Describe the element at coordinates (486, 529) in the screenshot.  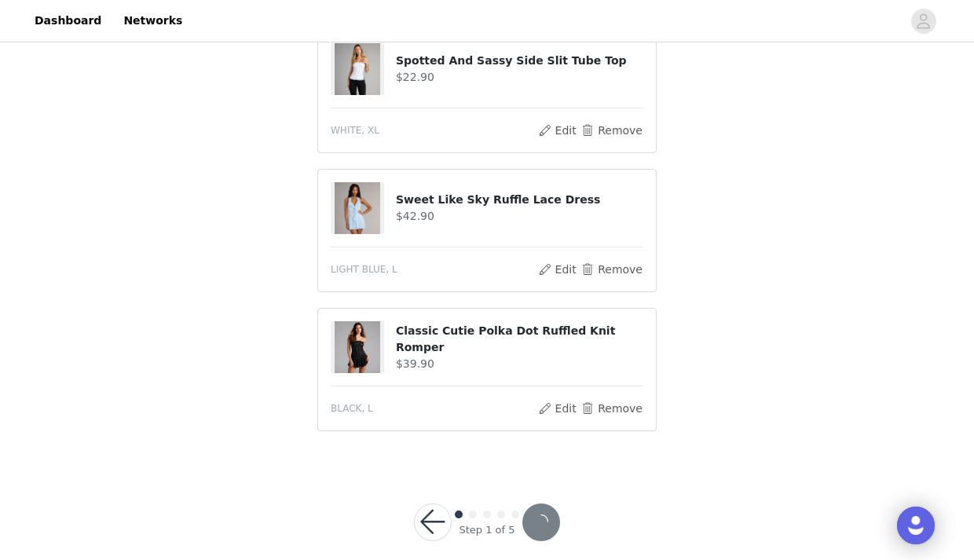
I see `div: Step 1 of 5` at that location.